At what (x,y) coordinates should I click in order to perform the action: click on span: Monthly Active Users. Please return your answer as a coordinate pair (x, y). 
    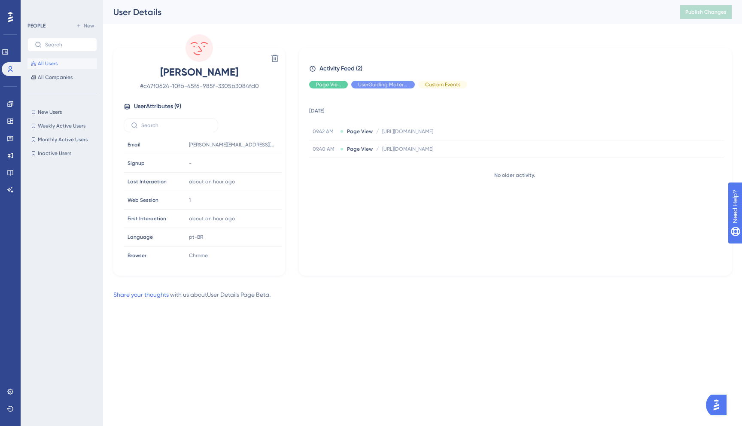
    Looking at the image, I should click on (63, 139).